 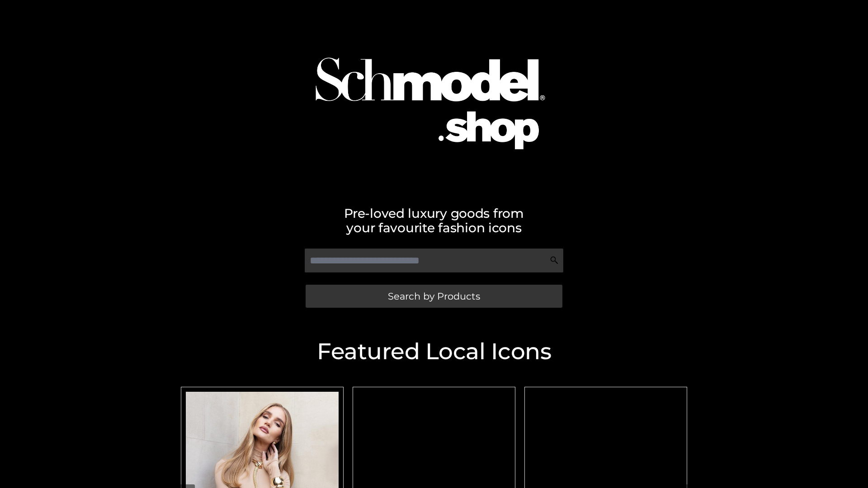 I want to click on span: Search by Products, so click(x=434, y=296).